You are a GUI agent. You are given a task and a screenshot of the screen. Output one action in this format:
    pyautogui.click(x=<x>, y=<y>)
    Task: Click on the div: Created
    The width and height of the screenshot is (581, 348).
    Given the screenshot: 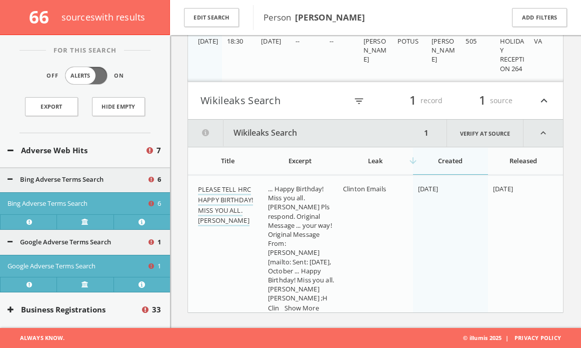 What is the action you would take?
    pyautogui.click(x=450, y=161)
    